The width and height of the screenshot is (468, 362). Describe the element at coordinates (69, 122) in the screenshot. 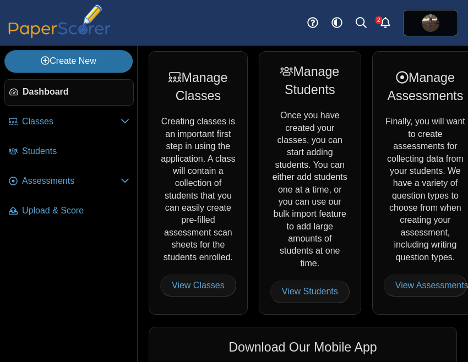

I see `a: Classes` at that location.